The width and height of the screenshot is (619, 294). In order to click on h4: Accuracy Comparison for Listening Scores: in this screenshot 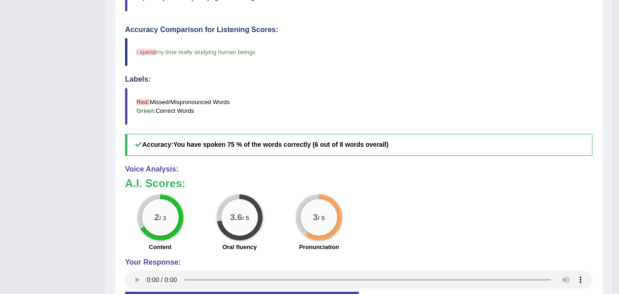, I will do `click(359, 30)`.